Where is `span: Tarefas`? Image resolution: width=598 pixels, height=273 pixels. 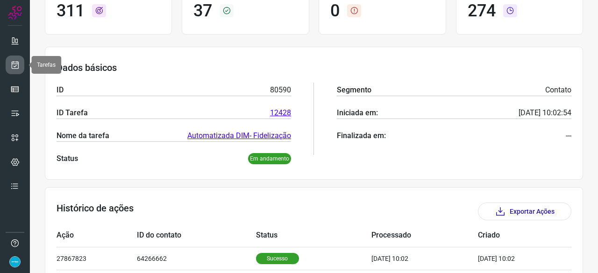
span: Tarefas is located at coordinates (46, 65).